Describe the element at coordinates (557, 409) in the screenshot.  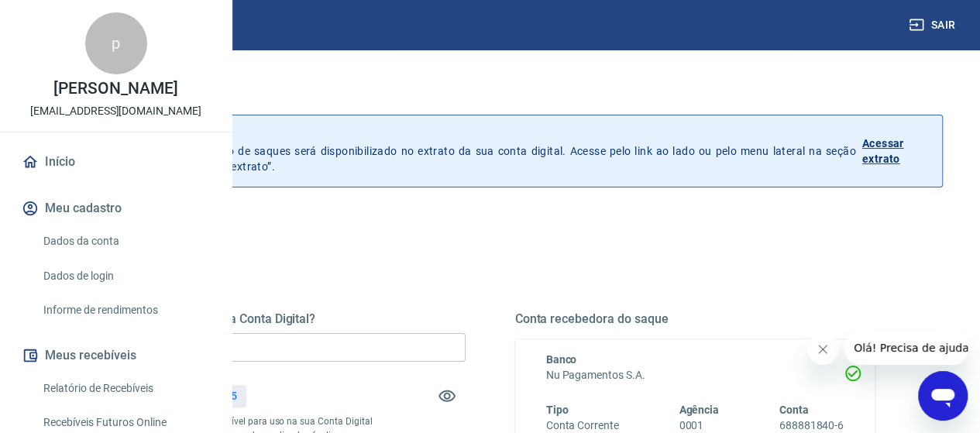
I see `span: Tipo` at that location.